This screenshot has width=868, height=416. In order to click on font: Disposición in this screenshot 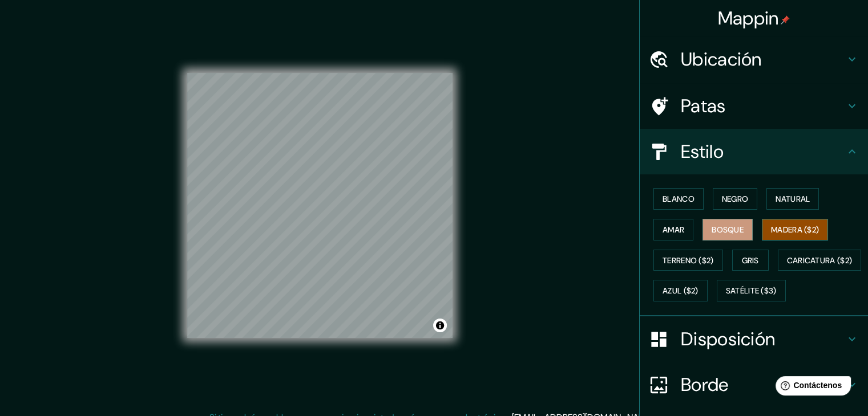, I will do `click(727, 339)`.